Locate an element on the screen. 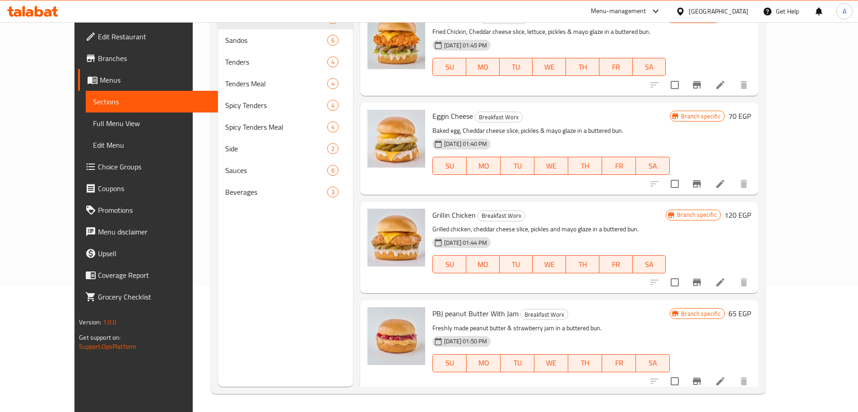  div: Sauces is located at coordinates (276, 170).